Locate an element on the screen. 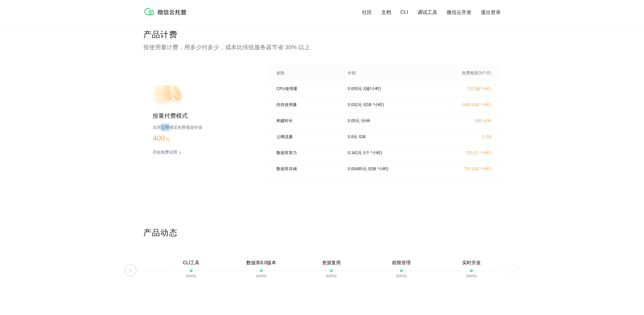  img: 微信云托管 is located at coordinates (167, 11).